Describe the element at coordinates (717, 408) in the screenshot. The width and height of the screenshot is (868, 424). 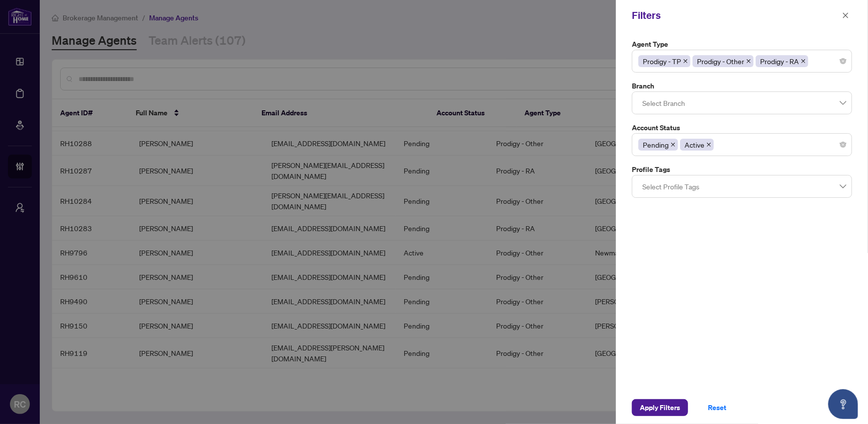
I see `span: Reset` at that location.